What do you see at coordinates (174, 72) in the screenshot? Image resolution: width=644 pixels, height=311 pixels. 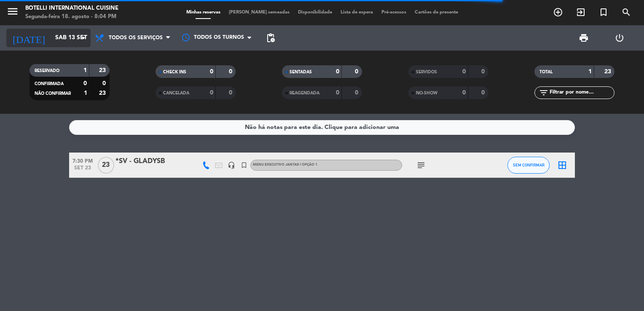 I see `span: CHECK INS` at bounding box center [174, 72].